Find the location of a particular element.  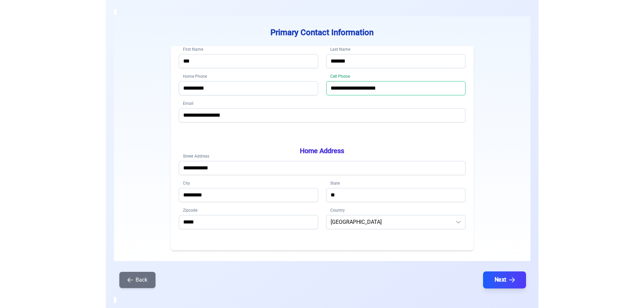

h3: Primary Contact Information is located at coordinates (322, 32).